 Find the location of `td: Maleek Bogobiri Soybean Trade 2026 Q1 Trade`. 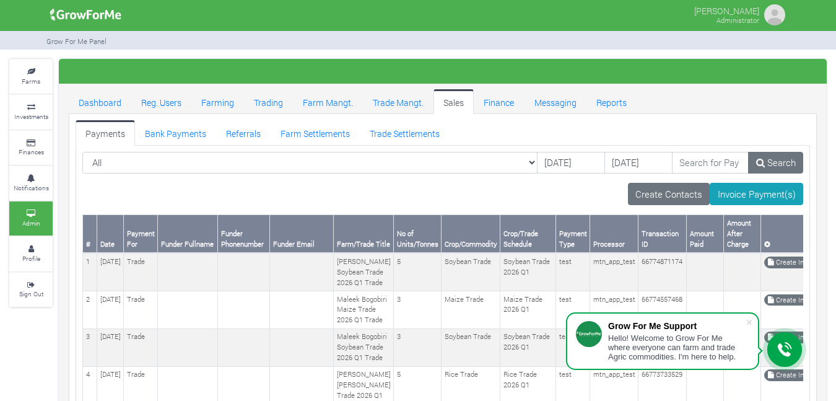

td: Maleek Bogobiri Soybean Trade 2026 Q1 Trade is located at coordinates (364, 347).